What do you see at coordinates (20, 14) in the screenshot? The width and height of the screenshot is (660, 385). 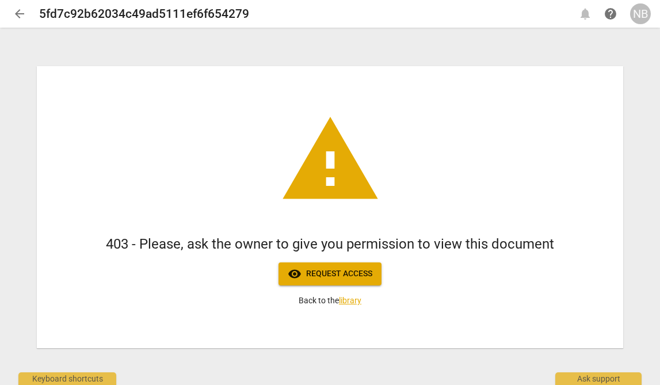 I see `span: arrow_back` at bounding box center [20, 14].